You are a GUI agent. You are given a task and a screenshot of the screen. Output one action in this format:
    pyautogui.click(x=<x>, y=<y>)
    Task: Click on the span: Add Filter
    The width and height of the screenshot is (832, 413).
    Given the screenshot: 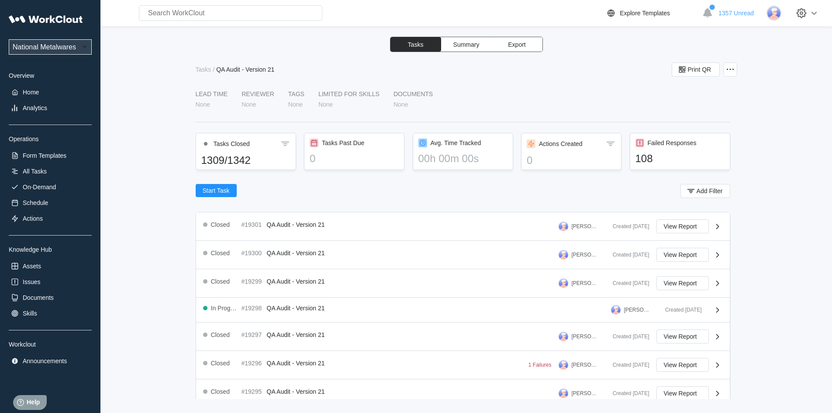 What is the action you would take?
    pyautogui.click(x=710, y=191)
    